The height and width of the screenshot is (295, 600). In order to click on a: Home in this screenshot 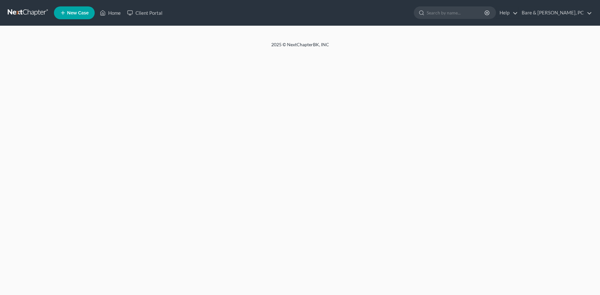, I will do `click(110, 13)`.